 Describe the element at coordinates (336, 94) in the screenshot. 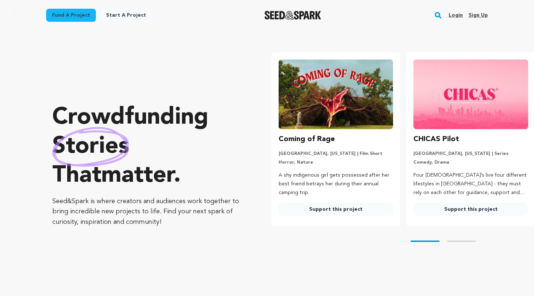

I see `img: Coming of Rage image` at that location.